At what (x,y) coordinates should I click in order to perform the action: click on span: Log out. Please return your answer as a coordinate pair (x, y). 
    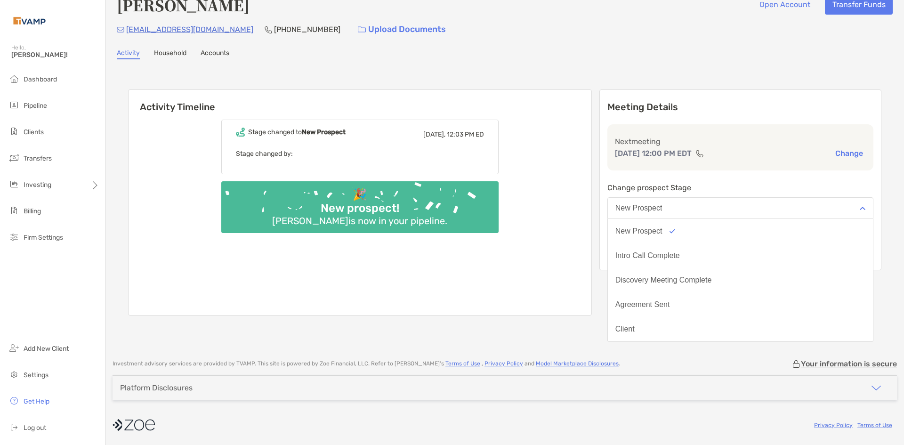
    Looking at the image, I should click on (35, 428).